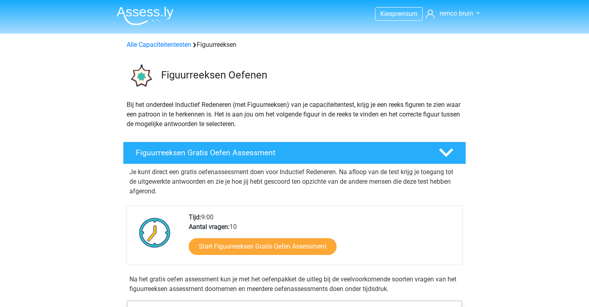  I want to click on b: Tijd:, so click(195, 217).